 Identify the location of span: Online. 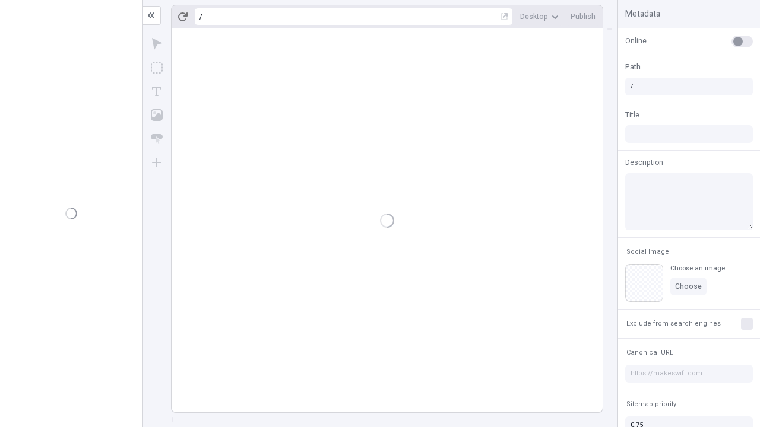
(636, 41).